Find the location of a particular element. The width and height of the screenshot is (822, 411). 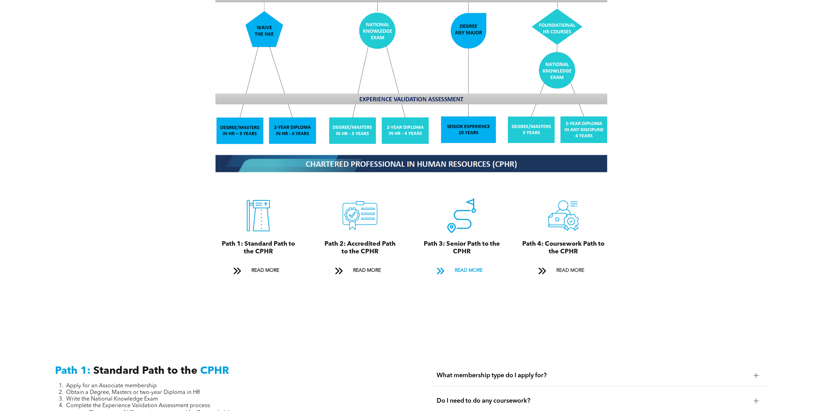

span: Path 4: Coursework Path to the CPHR is located at coordinates (563, 248).